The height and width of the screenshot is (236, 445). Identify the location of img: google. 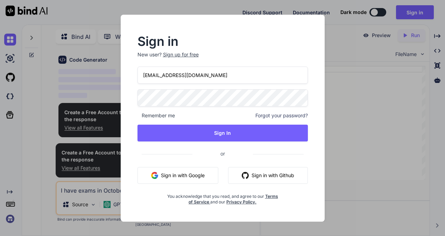
(155, 175).